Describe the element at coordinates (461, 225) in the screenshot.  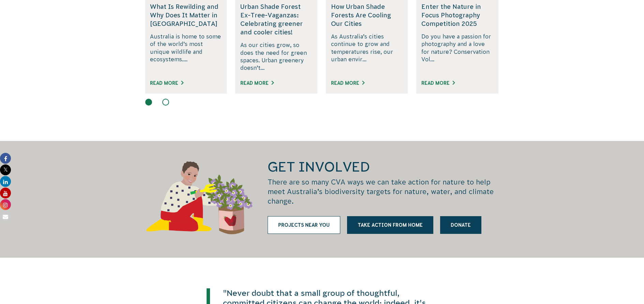
I see `a: Donate` at that location.